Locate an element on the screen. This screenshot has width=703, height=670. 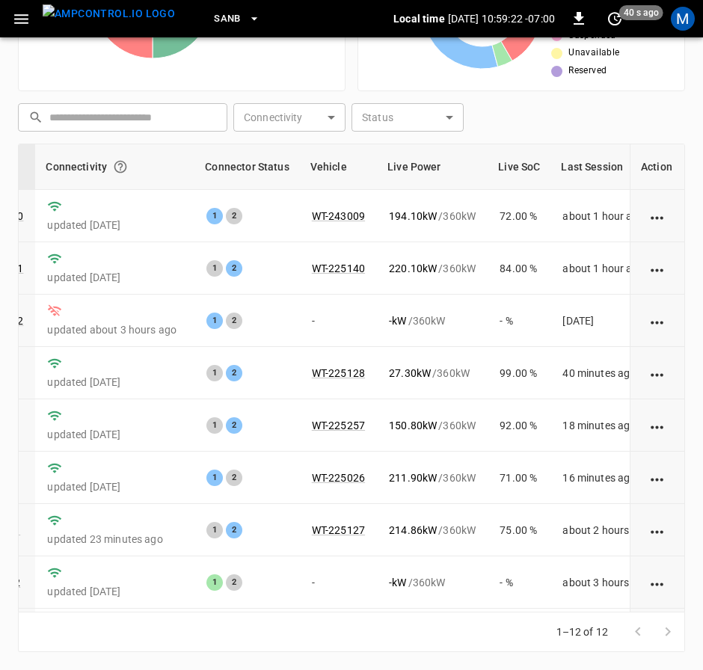
th: Connector Status is located at coordinates (247, 167).